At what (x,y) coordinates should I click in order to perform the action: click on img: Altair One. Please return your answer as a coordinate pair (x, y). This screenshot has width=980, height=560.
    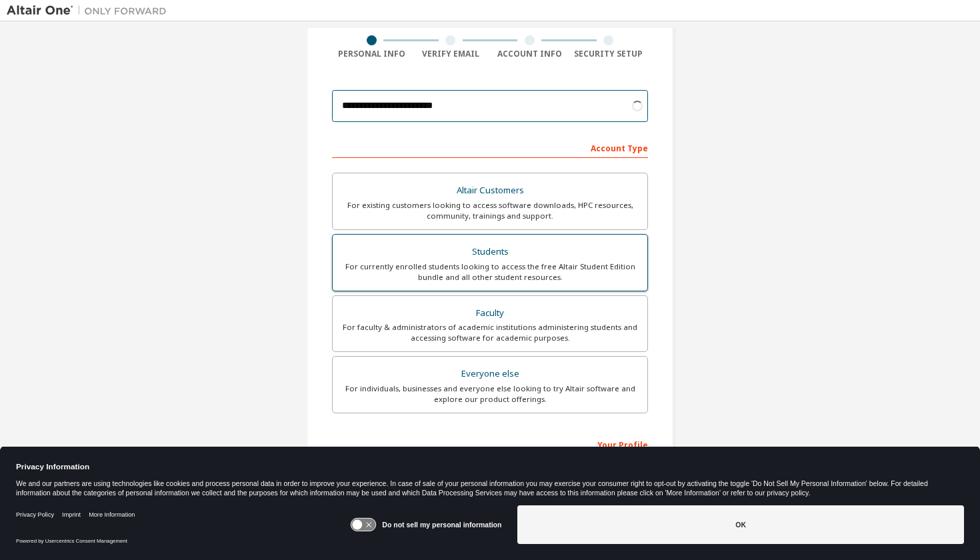
    Looking at the image, I should click on (90, 11).